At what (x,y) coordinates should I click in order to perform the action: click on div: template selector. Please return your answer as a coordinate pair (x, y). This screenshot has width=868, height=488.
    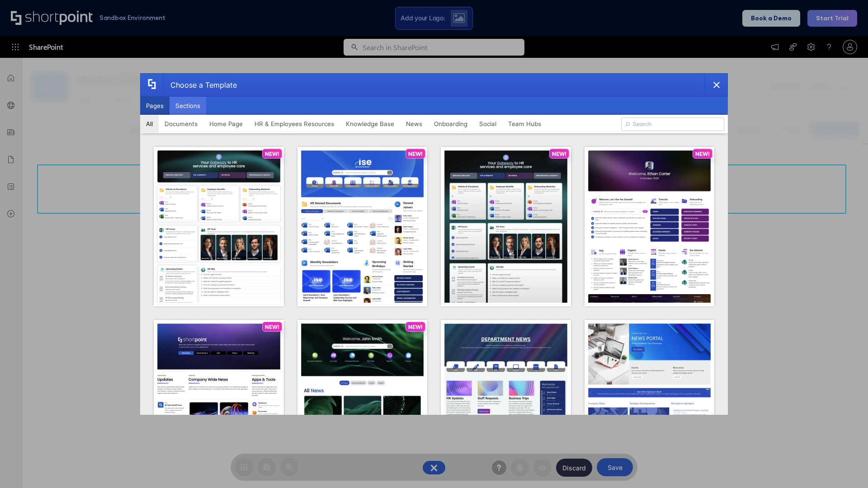
    Looking at the image, I should click on (434, 244).